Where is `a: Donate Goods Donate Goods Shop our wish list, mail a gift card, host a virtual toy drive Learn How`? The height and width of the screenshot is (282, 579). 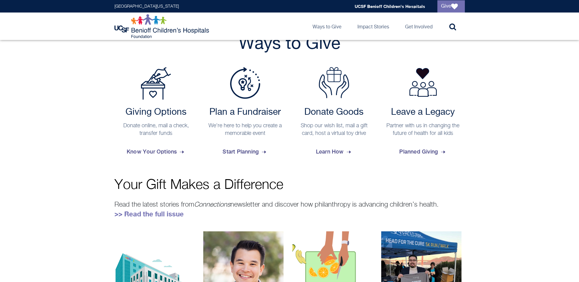 a: Donate Goods Donate Goods Shop our wish list, mail a gift card, host a virtual toy drive Learn How is located at coordinates (334, 114).